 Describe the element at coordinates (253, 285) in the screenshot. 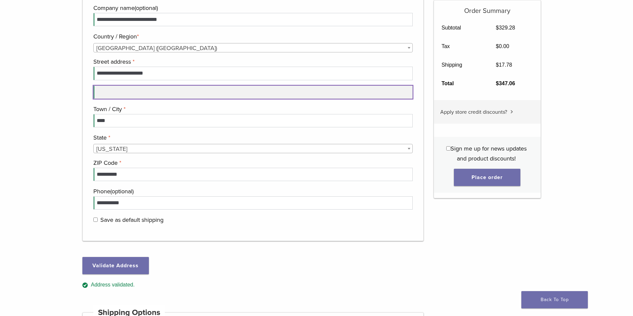

I see `div: Address validated.` at that location.